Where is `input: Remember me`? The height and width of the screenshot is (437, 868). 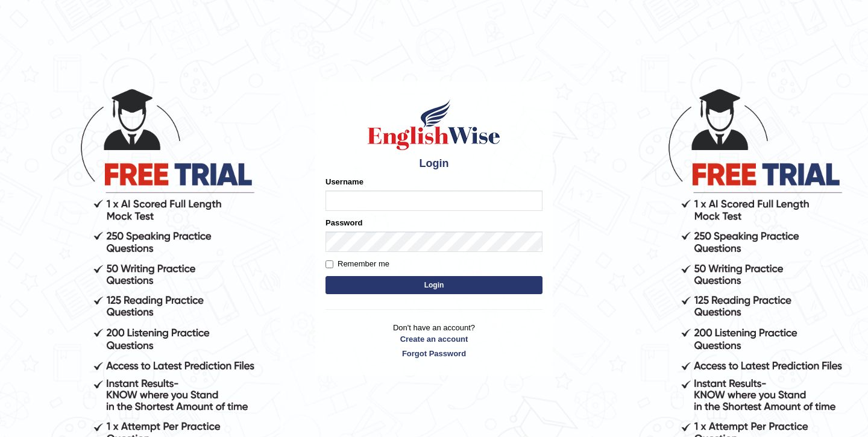 input: Remember me is located at coordinates (329, 264).